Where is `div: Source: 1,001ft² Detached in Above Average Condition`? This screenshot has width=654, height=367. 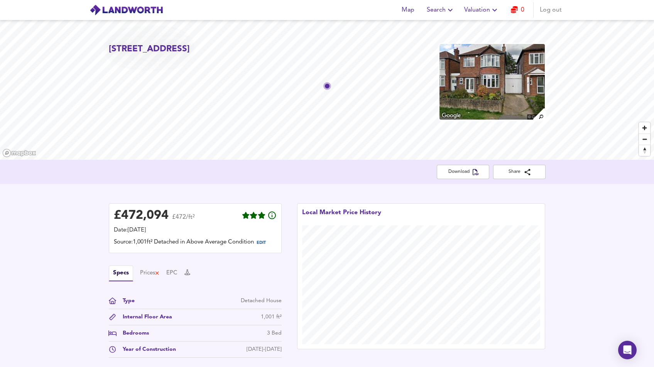 div: Source: 1,001ft² Detached in Above Average Condition is located at coordinates (195, 243).